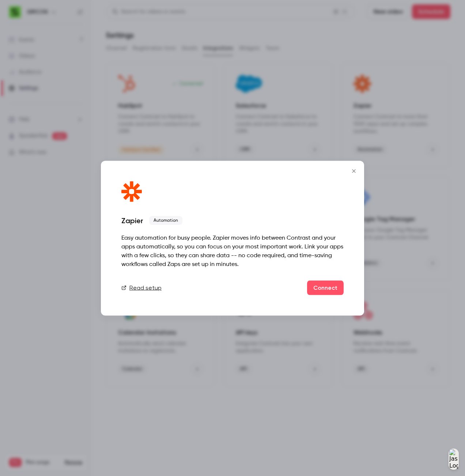 This screenshot has width=465, height=476. I want to click on button: Close, so click(354, 171).